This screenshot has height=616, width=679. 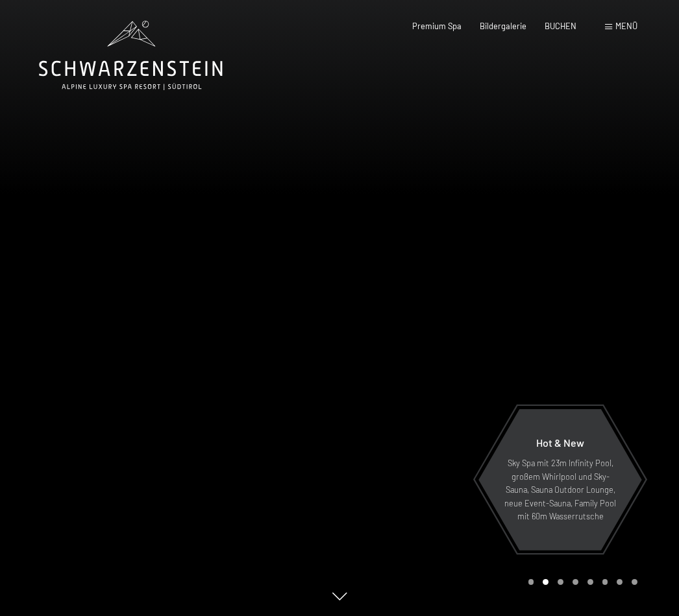 I want to click on div: Carousel Page 4, so click(x=575, y=582).